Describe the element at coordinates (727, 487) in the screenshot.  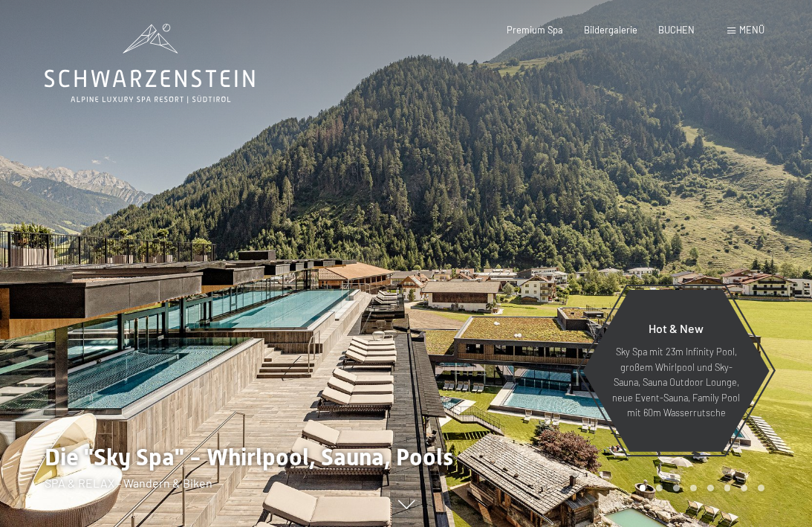
I see `div: Carousel Page 6` at that location.